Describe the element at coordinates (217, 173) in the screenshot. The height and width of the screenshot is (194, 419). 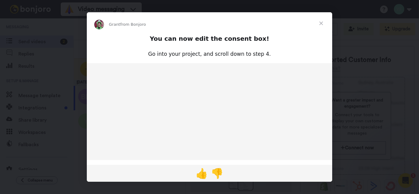
I see `span: 1 reaction` at that location.